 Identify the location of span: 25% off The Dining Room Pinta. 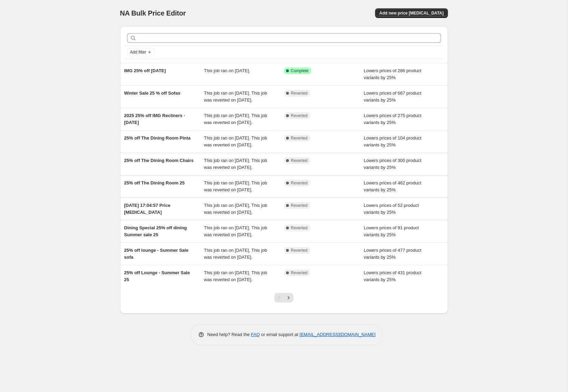
(157, 138).